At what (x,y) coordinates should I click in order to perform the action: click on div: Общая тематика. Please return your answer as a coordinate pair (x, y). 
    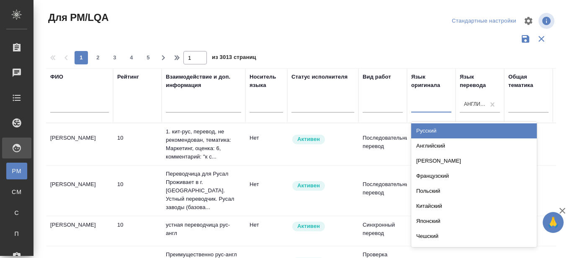
    Looking at the image, I should click on (528, 81).